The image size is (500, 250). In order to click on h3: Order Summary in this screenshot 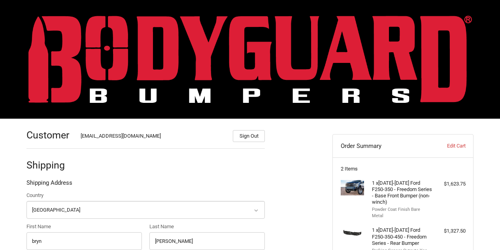, I will do `click(384, 146)`.